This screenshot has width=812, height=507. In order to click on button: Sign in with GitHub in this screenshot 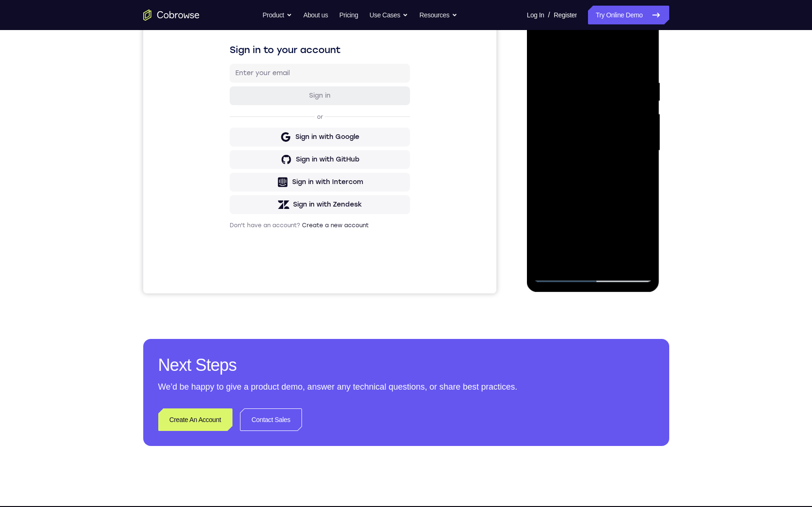, I will do `click(177, 180)`.